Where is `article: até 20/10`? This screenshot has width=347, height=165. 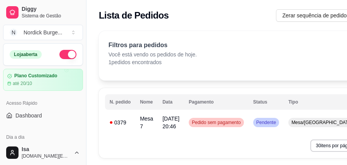
article: até 20/10 is located at coordinates (22, 83).